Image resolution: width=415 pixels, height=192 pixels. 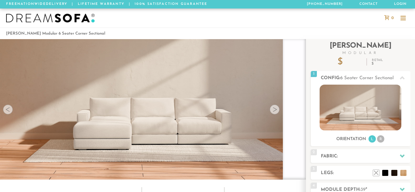 I want to click on span: 39, so click(x=363, y=190).